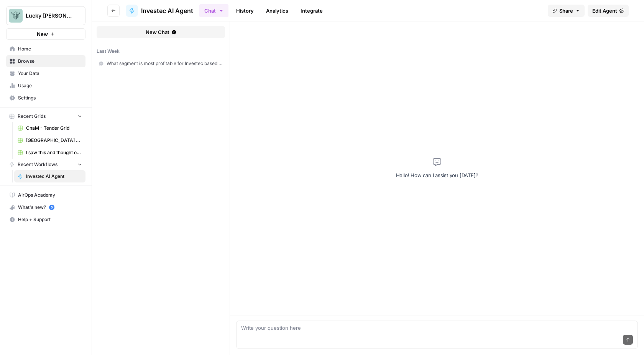 The width and height of the screenshot is (644, 355). What do you see at coordinates (52, 208) in the screenshot?
I see `a: 5` at bounding box center [52, 208].